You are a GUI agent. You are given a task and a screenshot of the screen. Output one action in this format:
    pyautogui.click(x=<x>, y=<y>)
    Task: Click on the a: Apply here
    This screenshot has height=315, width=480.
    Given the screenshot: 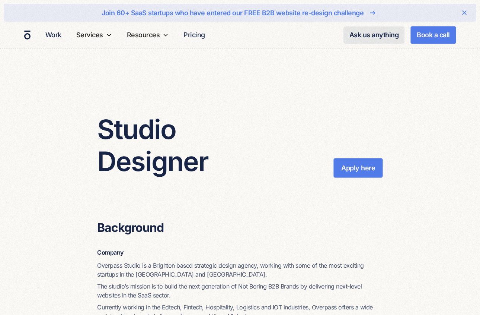 What is the action you would take?
    pyautogui.click(x=358, y=168)
    